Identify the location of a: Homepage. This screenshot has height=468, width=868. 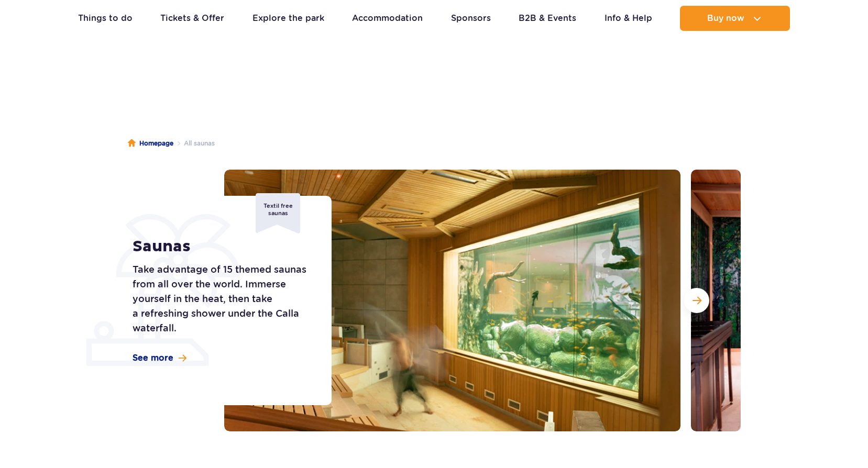
(151, 143).